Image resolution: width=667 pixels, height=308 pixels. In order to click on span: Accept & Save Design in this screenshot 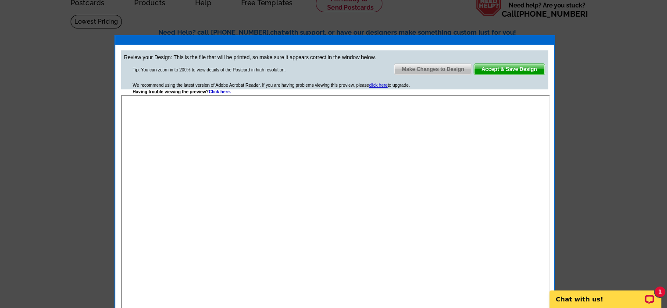, I will do `click(509, 69)`.